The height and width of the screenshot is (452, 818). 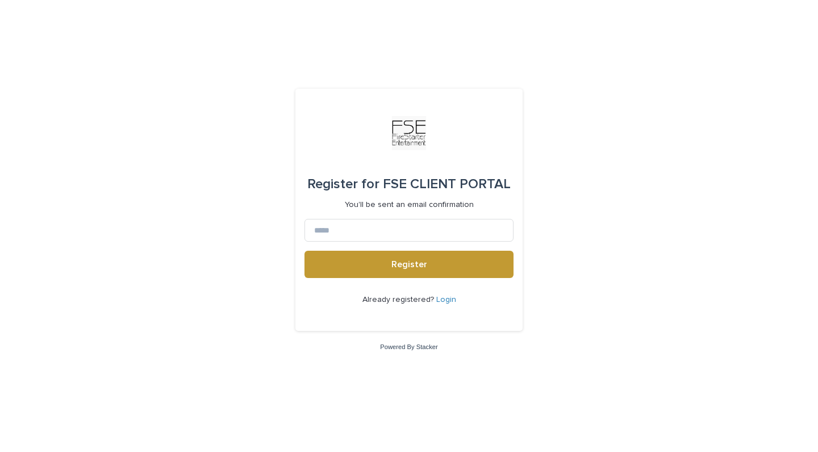 I want to click on span: Register for, so click(x=343, y=184).